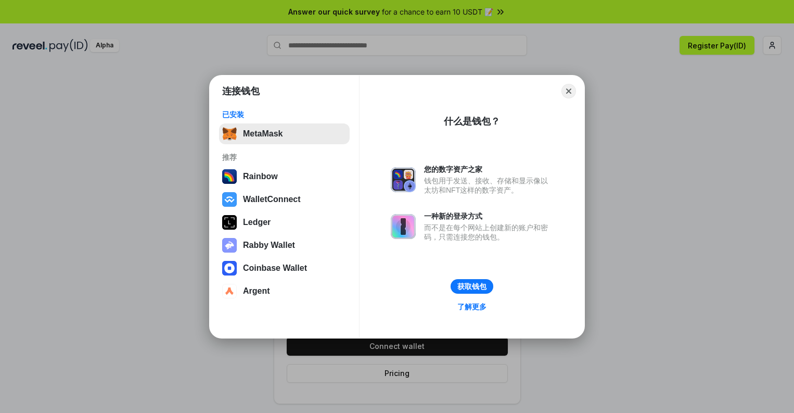 The width and height of the screenshot is (794, 413). What do you see at coordinates (284, 115) in the screenshot?
I see `div: 已安装` at bounding box center [284, 115].